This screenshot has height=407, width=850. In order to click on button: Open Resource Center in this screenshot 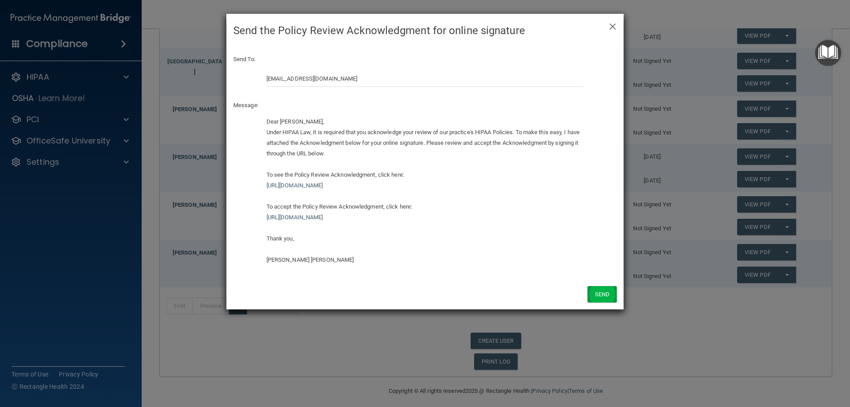, I will do `click(828, 53)`.